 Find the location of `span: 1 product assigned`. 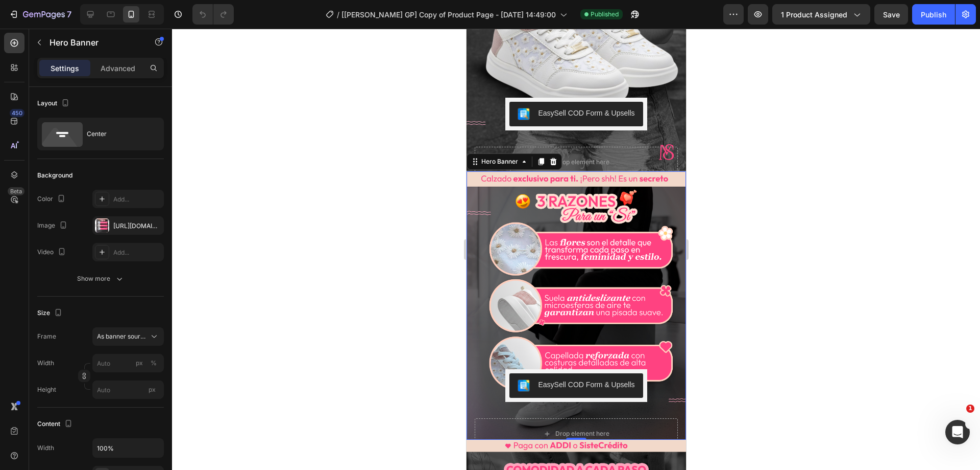

span: 1 product assigned is located at coordinates (814, 14).